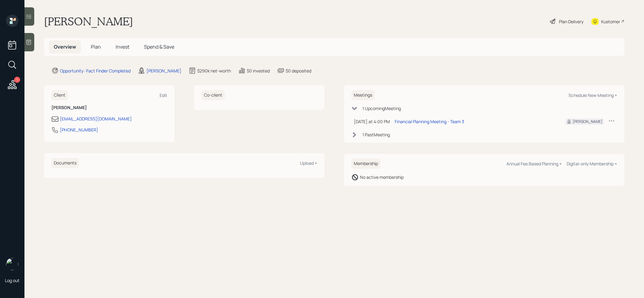 The image size is (644, 298). Describe the element at coordinates (122, 47) in the screenshot. I see `span: Invest` at that location.